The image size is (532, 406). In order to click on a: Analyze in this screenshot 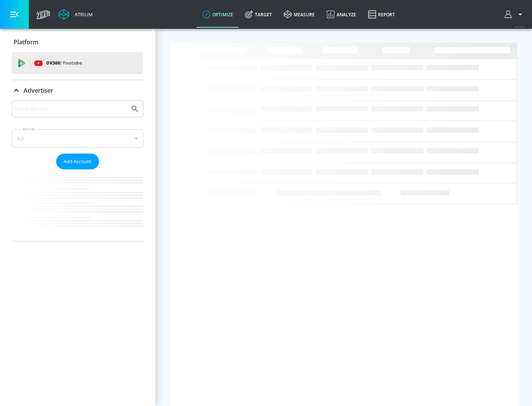, I will do `click(341, 15)`.